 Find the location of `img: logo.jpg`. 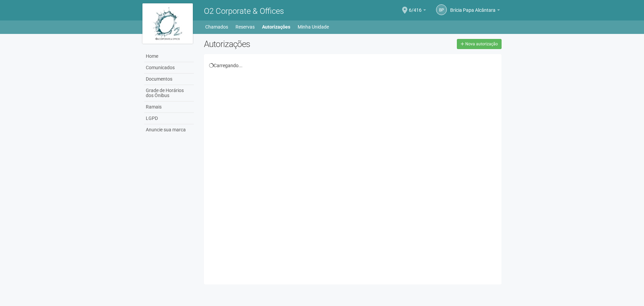

img: logo.jpg is located at coordinates (168, 23).